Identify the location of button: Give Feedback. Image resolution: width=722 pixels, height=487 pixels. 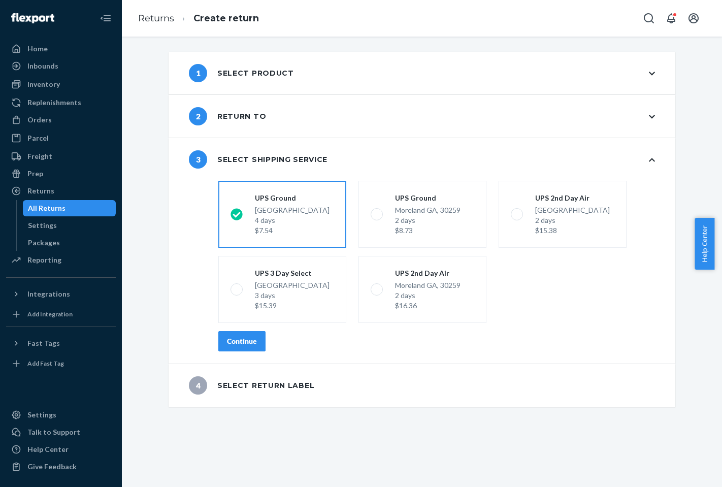
(61, 467).